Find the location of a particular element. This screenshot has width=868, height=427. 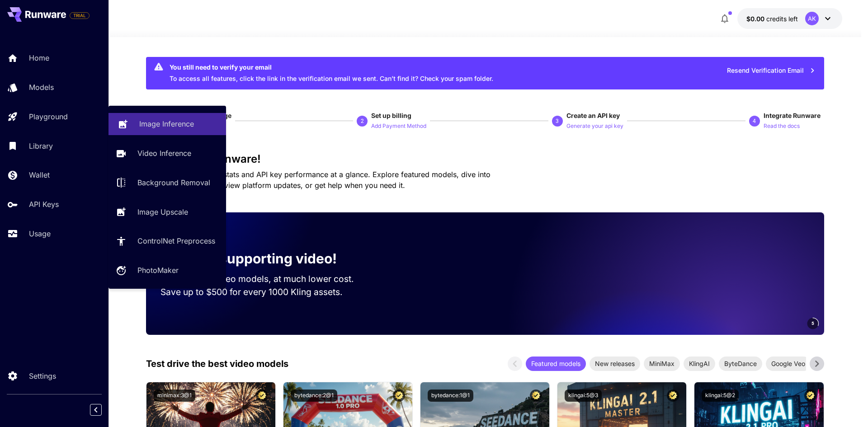

p: 2 is located at coordinates (362, 121).